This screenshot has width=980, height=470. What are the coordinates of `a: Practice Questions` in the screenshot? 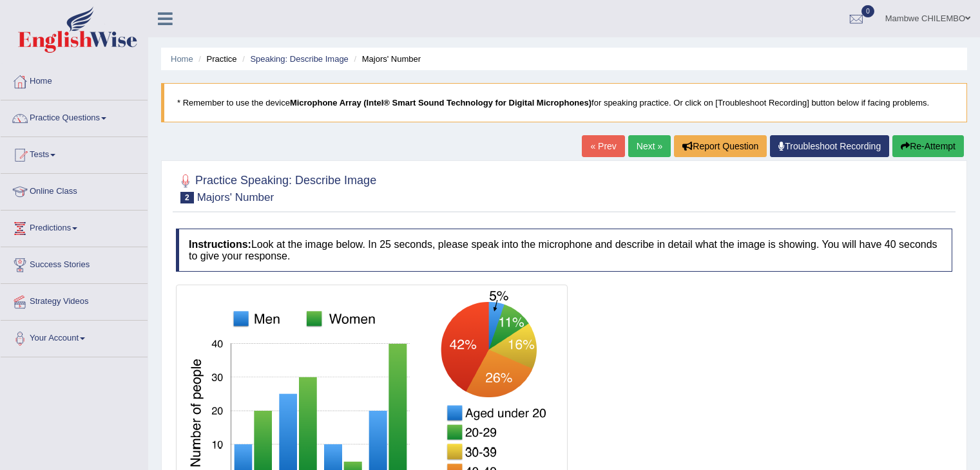 It's located at (74, 117).